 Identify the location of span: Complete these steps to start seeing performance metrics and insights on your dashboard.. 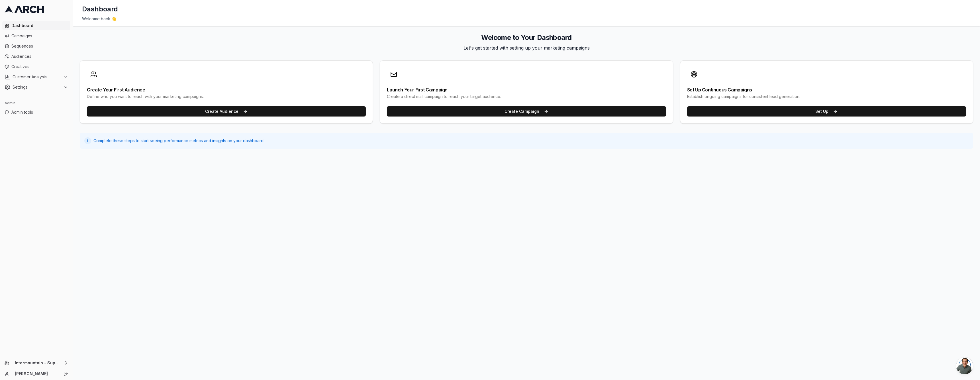
(179, 141).